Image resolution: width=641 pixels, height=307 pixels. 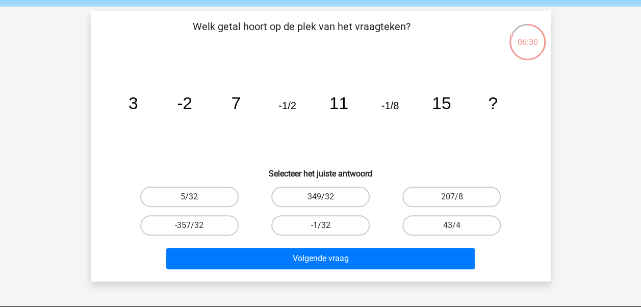 I want to click on p: Welk getal hoort op de plek van het vraagteken?, so click(x=301, y=34).